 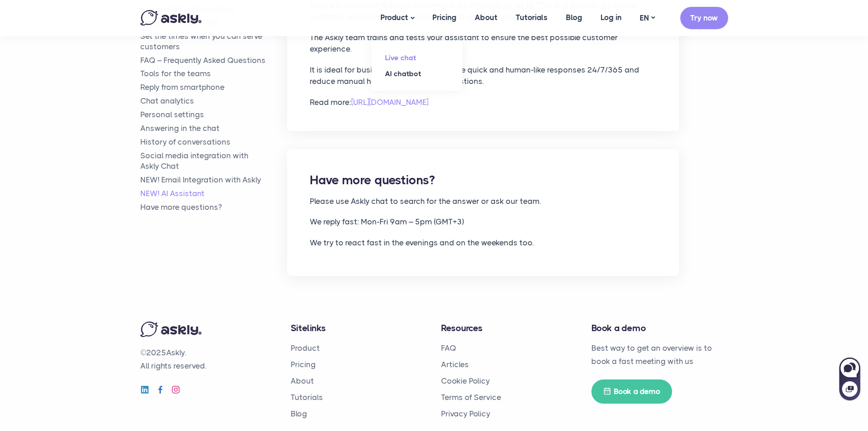 I want to click on img: Askly, so click(x=171, y=18).